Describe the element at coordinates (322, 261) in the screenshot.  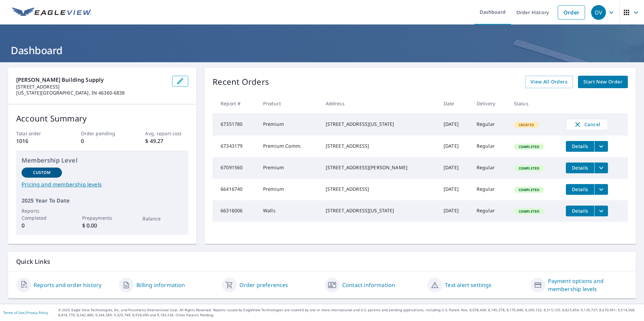
I see `p: Quick Links` at that location.